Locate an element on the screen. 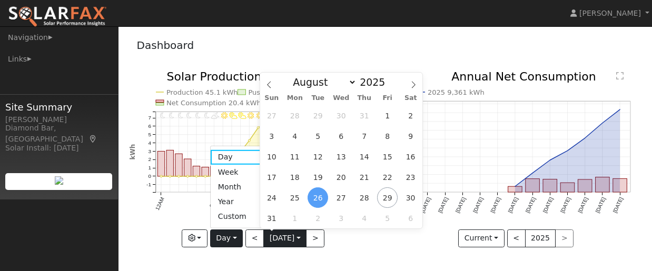 The image size is (652, 271). a: Day is located at coordinates (247, 157).